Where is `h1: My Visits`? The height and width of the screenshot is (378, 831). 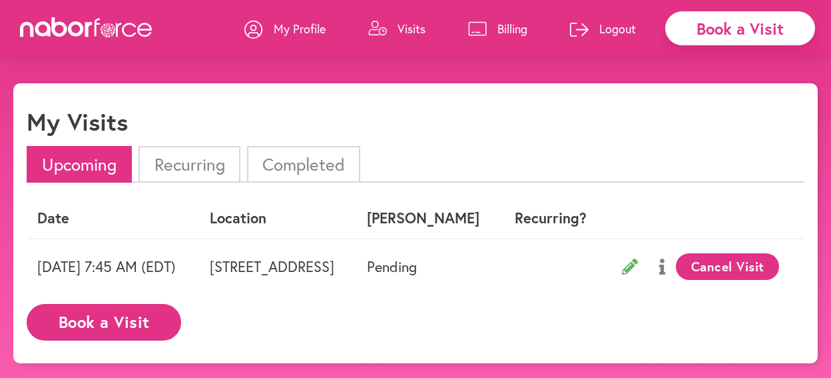
h1: My Visits is located at coordinates (77, 121).